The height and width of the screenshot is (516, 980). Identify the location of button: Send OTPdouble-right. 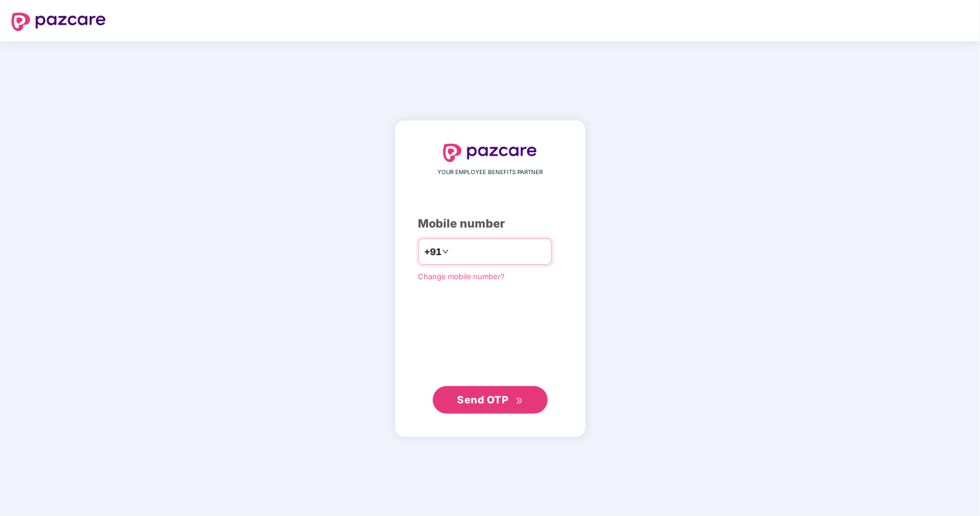
(490, 400).